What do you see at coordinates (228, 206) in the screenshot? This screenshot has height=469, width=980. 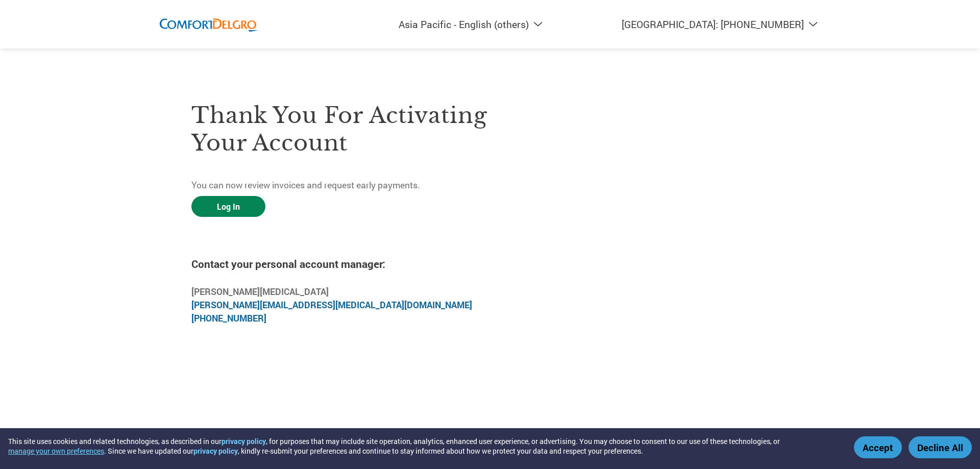 I see `a: Log In` at bounding box center [228, 206].